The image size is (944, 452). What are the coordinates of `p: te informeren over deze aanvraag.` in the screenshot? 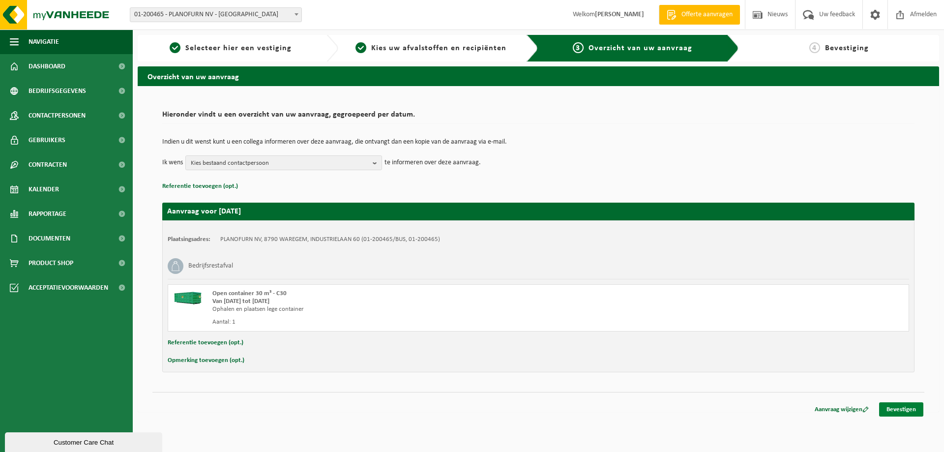 It's located at (433, 163).